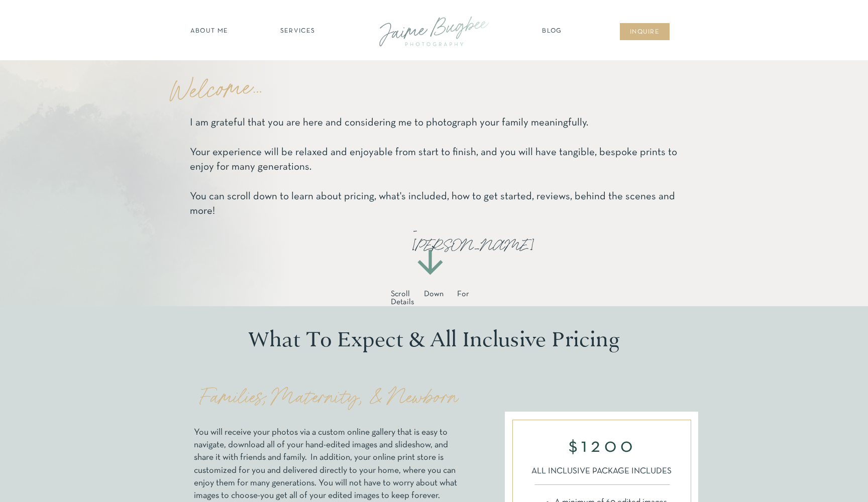  What do you see at coordinates (644, 33) in the screenshot?
I see `a: inqUIre` at bounding box center [644, 33].